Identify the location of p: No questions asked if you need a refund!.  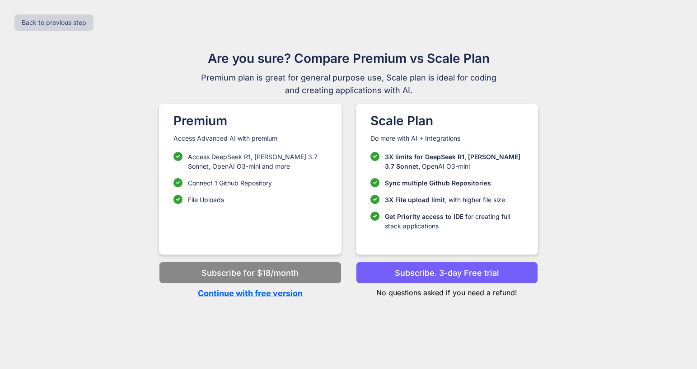
(447, 291).